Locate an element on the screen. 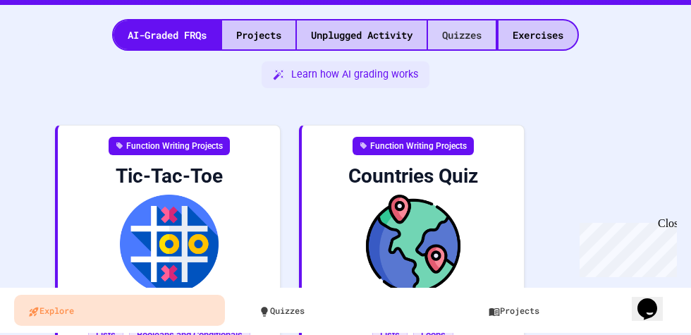  div: Chat with us now!Close is located at coordinates (51, 47).